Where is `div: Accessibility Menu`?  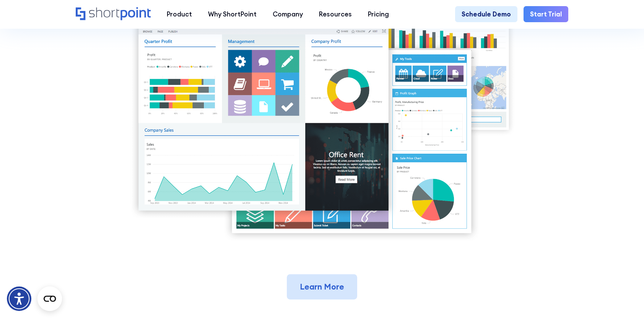
div: Accessibility Menu is located at coordinates (19, 299).